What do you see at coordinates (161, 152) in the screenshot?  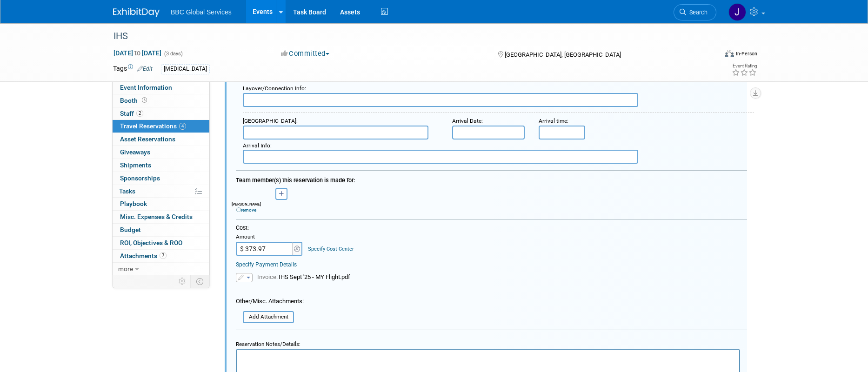 I see `a: Giveaways` at bounding box center [161, 152].